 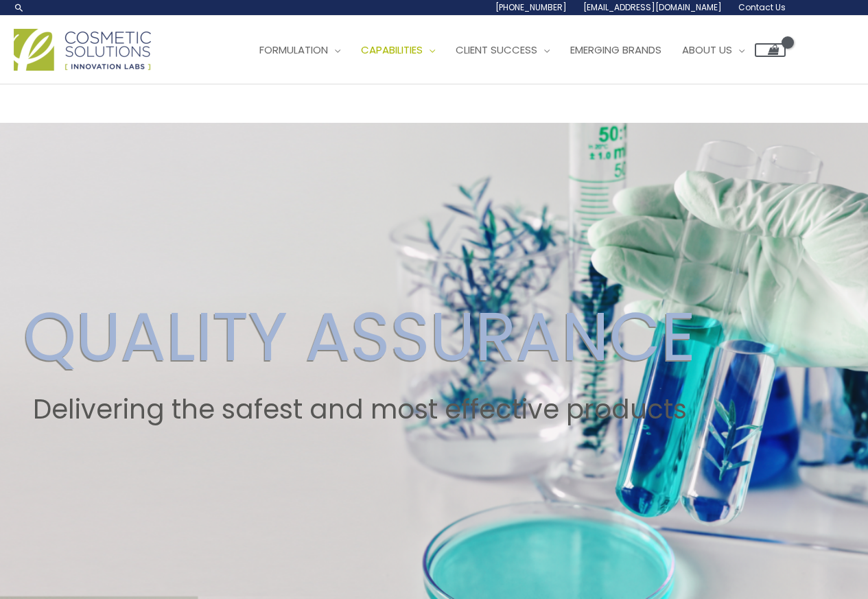 I want to click on a: View Shopping Cart, empty, so click(x=770, y=50).